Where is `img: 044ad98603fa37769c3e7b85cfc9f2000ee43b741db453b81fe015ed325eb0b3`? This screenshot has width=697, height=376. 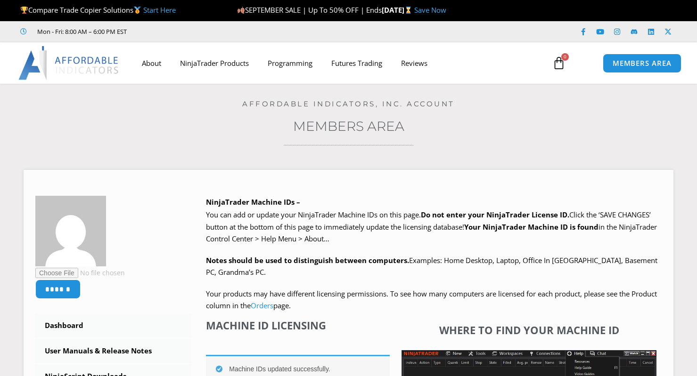 img: 044ad98603fa37769c3e7b85cfc9f2000ee43b741db453b81fe015ed325eb0b3 is located at coordinates (71, 231).